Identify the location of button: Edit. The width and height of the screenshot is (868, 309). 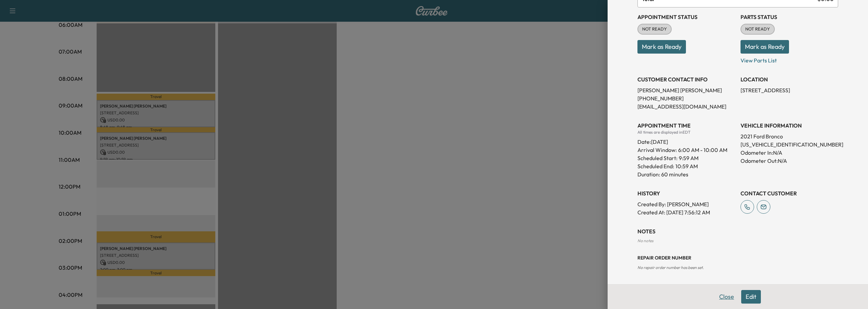
(751, 297).